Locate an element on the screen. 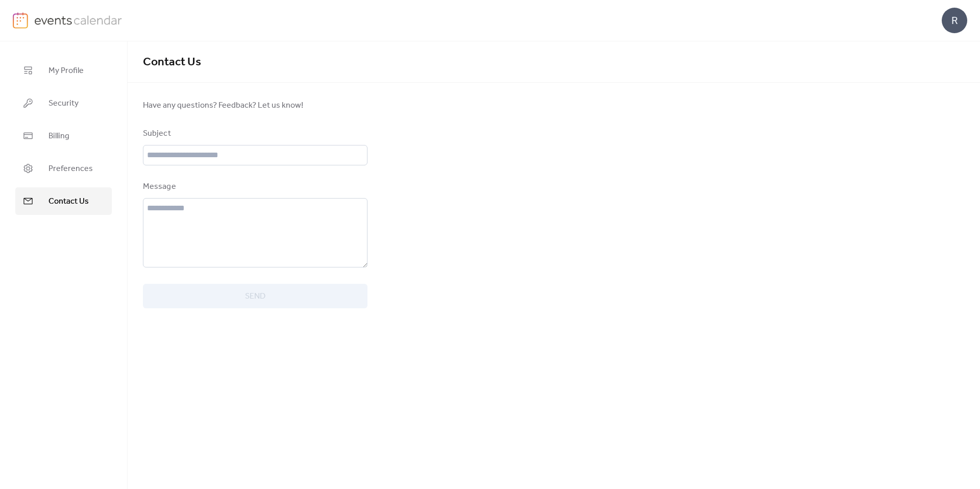  a: My Profile is located at coordinates (63, 70).